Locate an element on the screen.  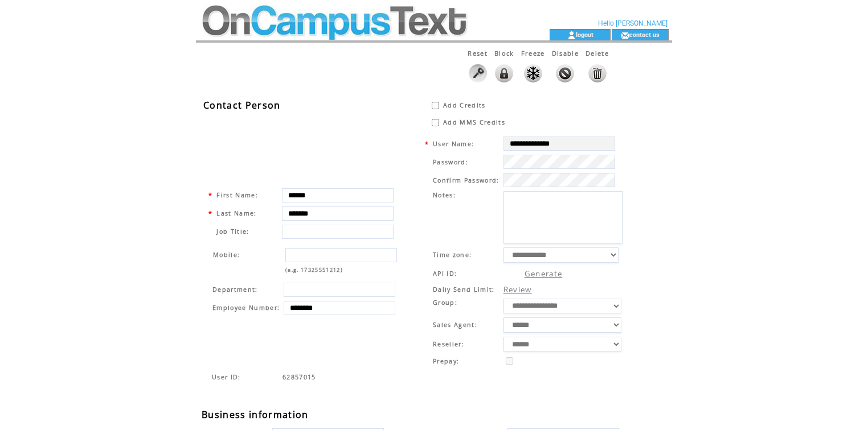
a: logout is located at coordinates (584, 34).